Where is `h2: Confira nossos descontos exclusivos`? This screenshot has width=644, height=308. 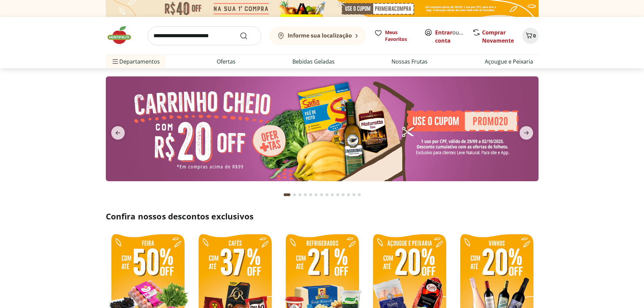 h2: Confira nossos descontos exclusivos is located at coordinates (322, 216).